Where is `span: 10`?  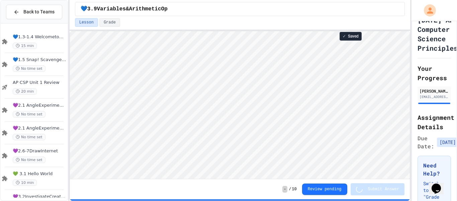 span: 10 is located at coordinates (294, 189).